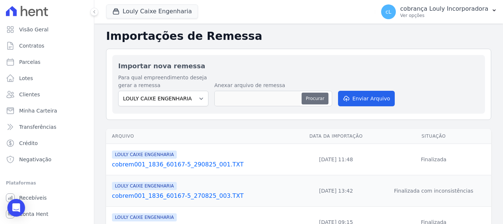  I want to click on span: Visão Geral, so click(34, 29).